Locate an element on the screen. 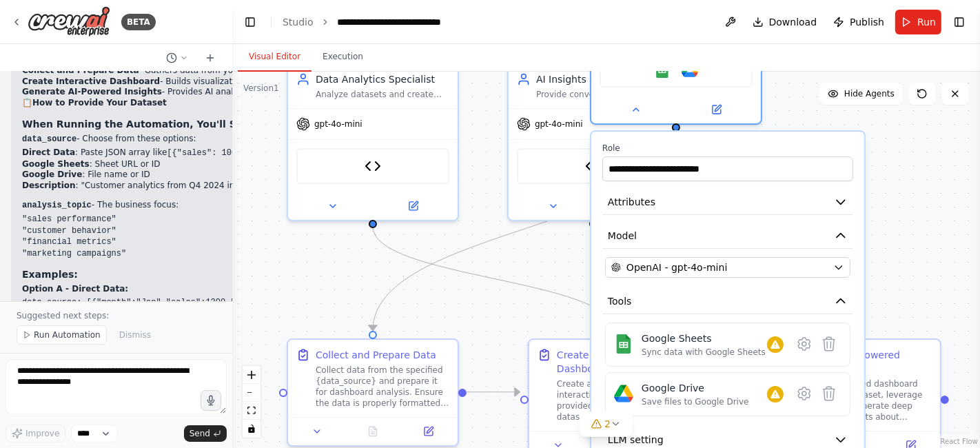 This screenshot has width=980, height=448. nav: breadcrumb is located at coordinates (381, 22).